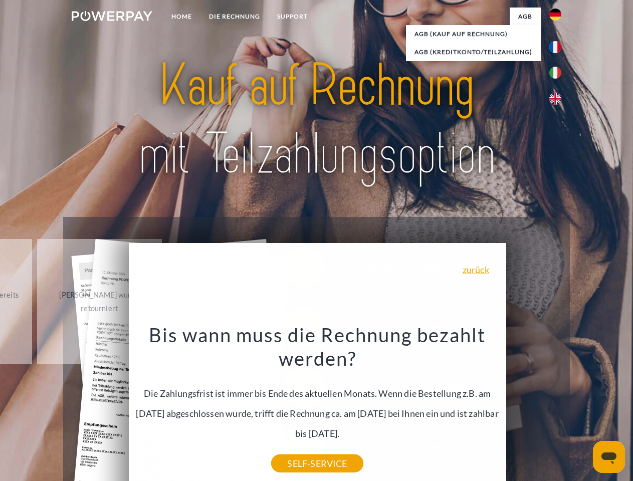  I want to click on img: logo-powerpay-white.svg, so click(112, 16).